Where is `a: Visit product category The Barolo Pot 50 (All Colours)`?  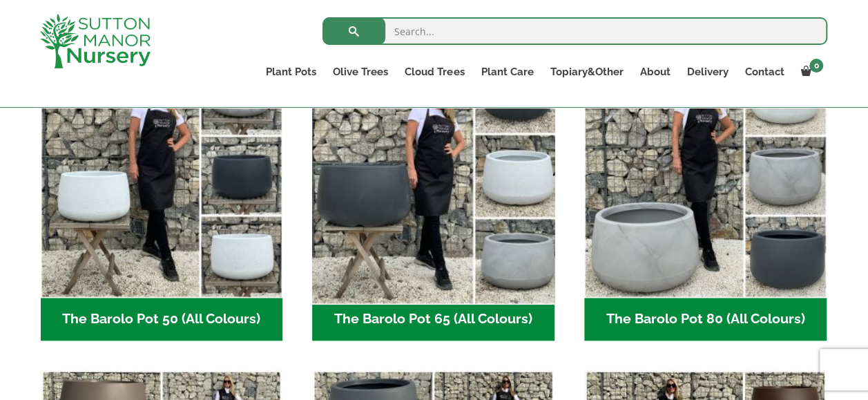
a: Visit product category The Barolo Pot 50 (All Colours) is located at coordinates (162, 198).